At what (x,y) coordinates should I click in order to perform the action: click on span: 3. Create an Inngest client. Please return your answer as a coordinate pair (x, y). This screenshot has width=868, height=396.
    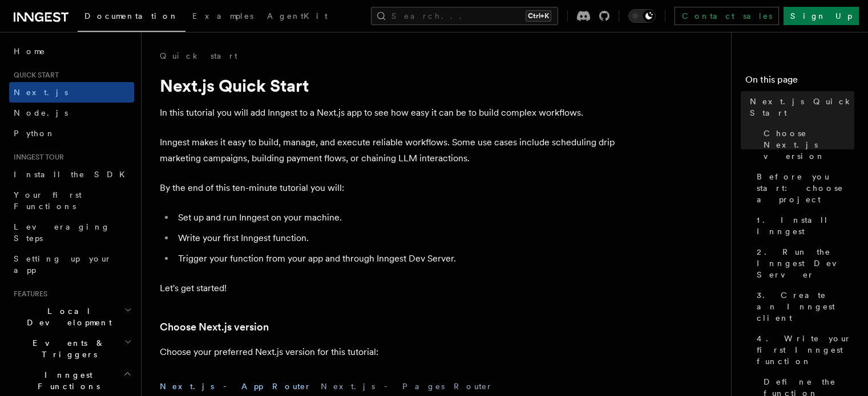
    Looking at the image, I should click on (805, 307).